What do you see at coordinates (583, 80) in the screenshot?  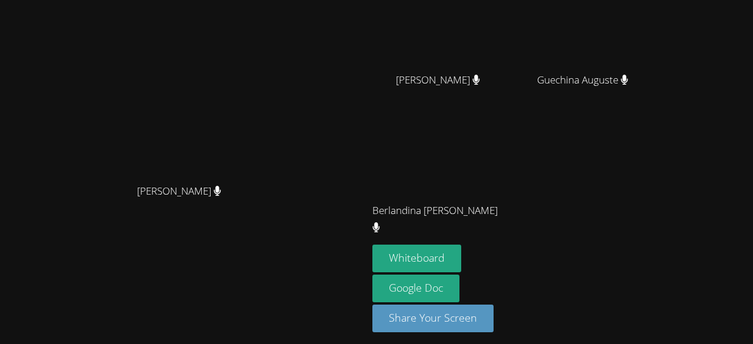 I see `span: Guechina Auguste` at bounding box center [583, 80].